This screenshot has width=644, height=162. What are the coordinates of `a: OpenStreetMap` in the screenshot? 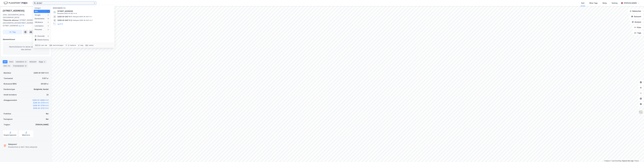 It's located at (616, 161).